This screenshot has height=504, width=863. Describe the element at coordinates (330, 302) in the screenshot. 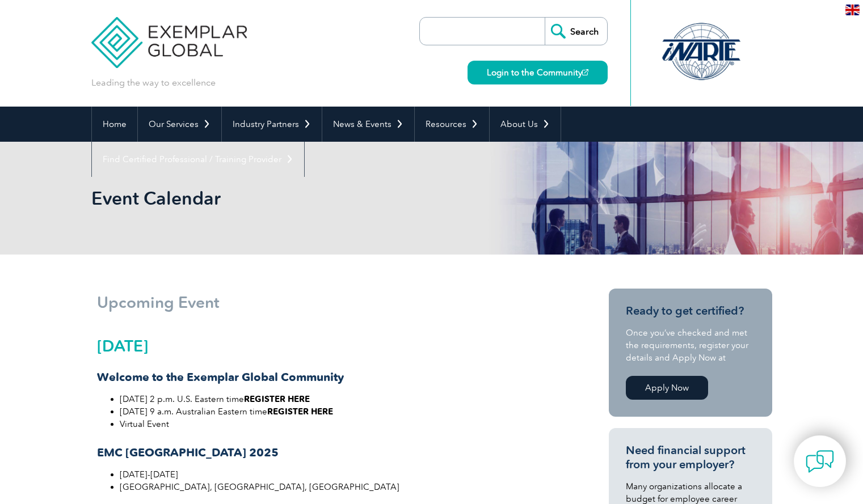

I see `h1: Upcoming Event` at that location.